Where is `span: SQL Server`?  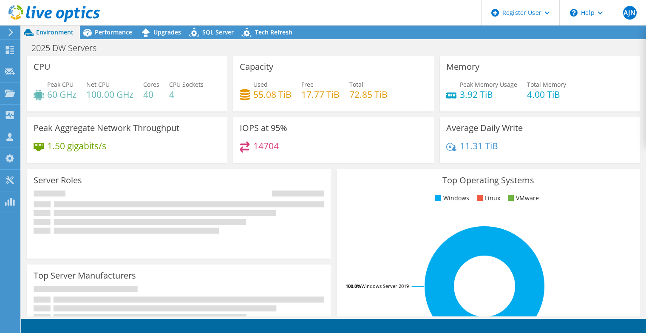 span: SQL Server is located at coordinates (218, 32).